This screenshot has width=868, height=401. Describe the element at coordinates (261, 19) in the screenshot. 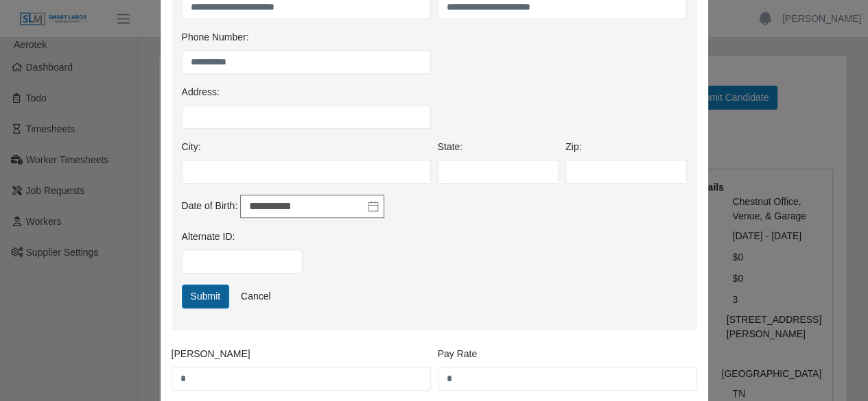

I see `body: Rich Text Area. Press ALT-0 for help.` at that location.